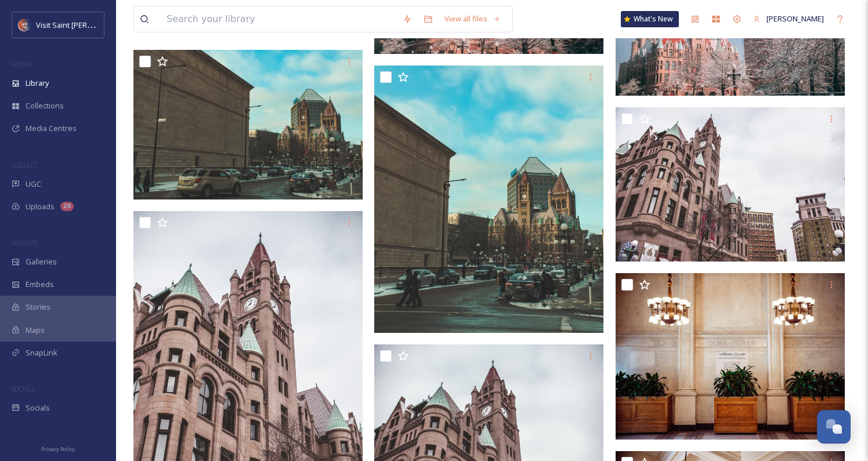 This screenshot has width=868, height=461. Describe the element at coordinates (40, 207) in the screenshot. I see `span: Uploads` at that location.